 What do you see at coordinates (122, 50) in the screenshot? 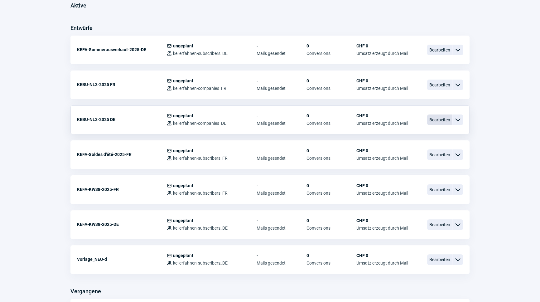
I see `div: KEFA-Sommerausverkauf-2025-DE` at bounding box center [122, 50].